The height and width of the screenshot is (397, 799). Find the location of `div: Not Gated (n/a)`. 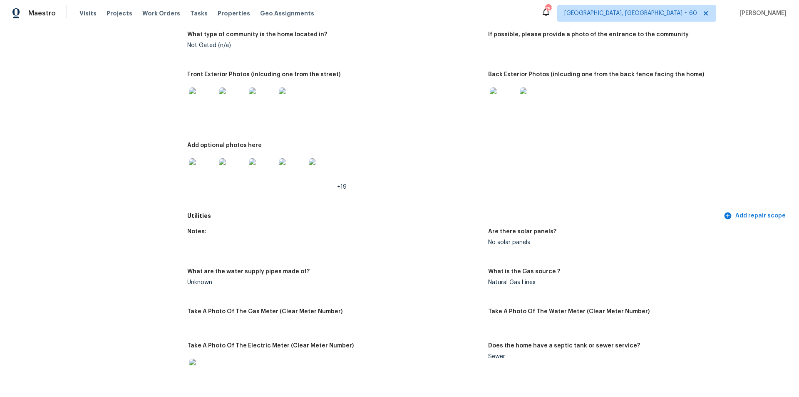

div: Not Gated (n/a) is located at coordinates (334, 45).